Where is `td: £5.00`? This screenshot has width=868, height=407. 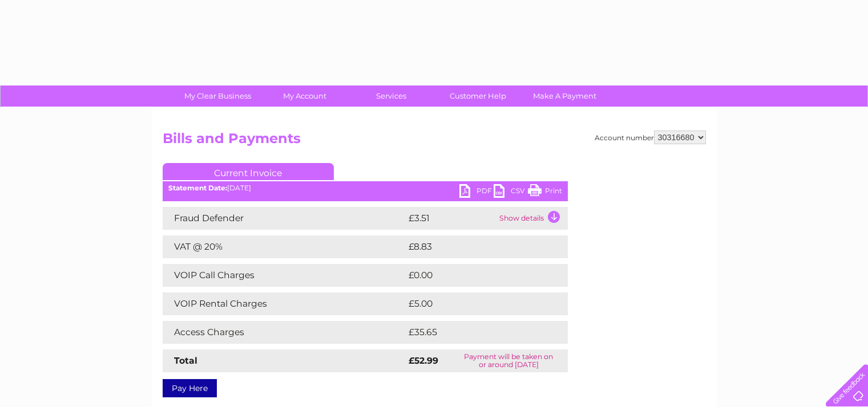
td: £5.00 is located at coordinates (474, 304).